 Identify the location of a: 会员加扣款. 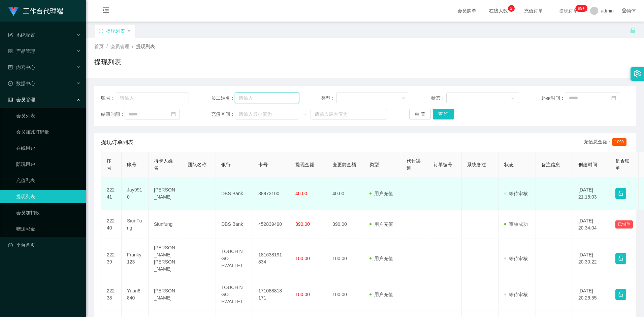
(48, 213).